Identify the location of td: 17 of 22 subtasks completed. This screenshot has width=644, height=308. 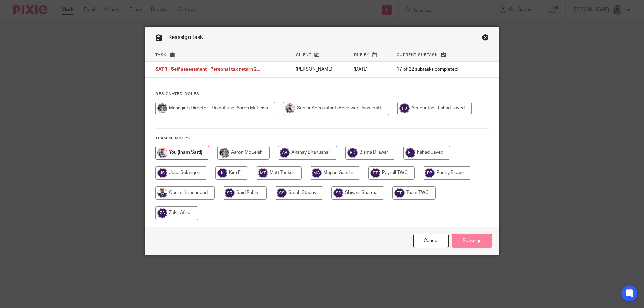
(433, 70).